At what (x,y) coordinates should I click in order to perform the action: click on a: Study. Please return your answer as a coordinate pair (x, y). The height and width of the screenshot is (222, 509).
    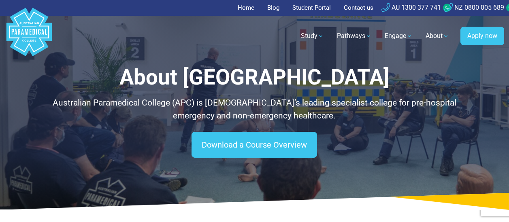
    Looking at the image, I should click on (312, 36).